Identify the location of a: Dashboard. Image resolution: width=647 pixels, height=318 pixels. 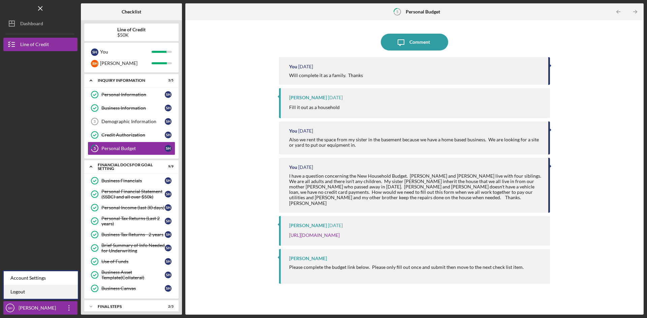
(40, 24).